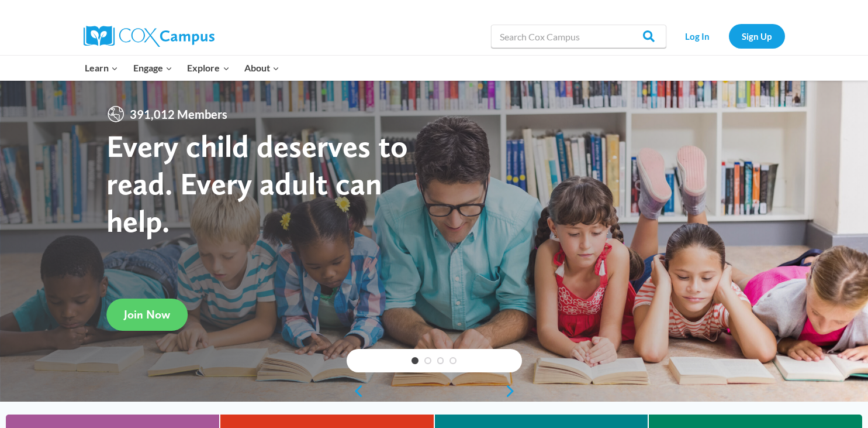 This screenshot has width=868, height=428. What do you see at coordinates (183, 68) in the screenshot?
I see `nav: Primary Navigation` at bounding box center [183, 68].